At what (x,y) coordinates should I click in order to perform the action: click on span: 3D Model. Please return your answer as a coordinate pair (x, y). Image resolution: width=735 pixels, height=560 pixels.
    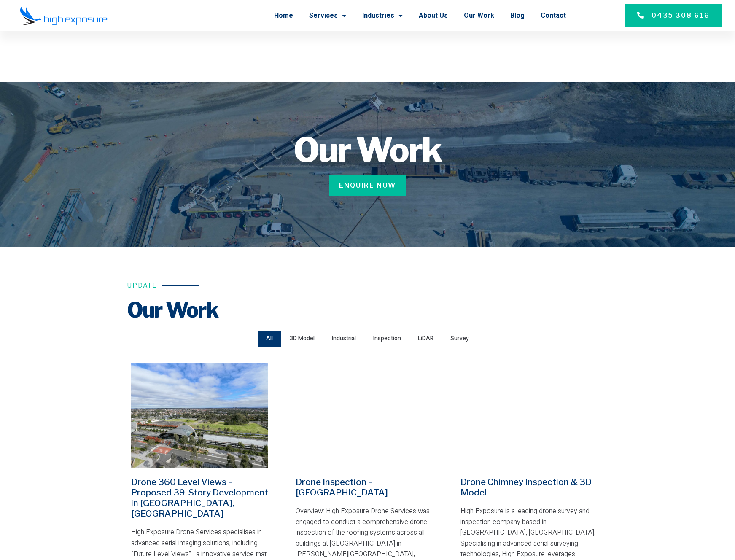
    Looking at the image, I should click on (302, 339).